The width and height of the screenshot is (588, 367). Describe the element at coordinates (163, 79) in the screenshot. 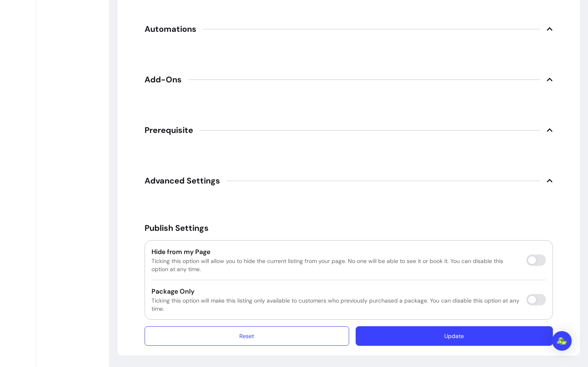

I see `span: Add-Ons` at that location.